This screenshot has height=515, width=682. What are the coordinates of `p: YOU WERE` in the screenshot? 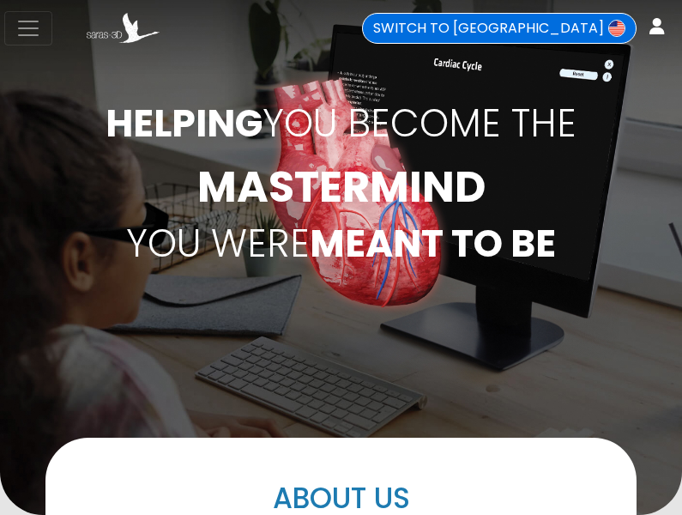 It's located at (341, 244).